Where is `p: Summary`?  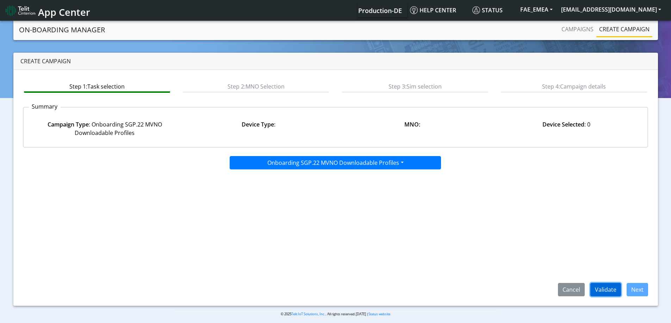 p: Summary is located at coordinates (45, 107).